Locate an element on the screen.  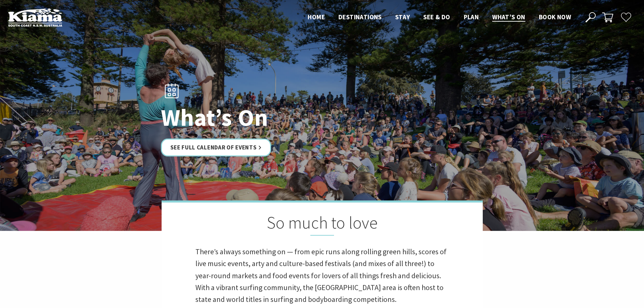
span: Stay is located at coordinates (403, 17).